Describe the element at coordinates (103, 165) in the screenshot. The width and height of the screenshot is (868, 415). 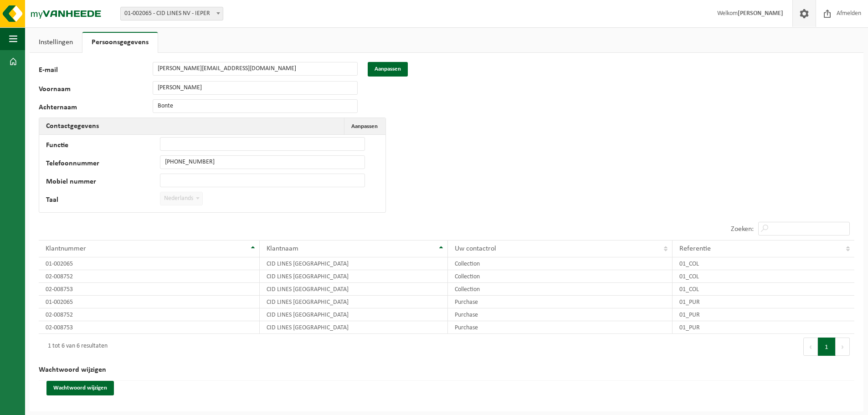
I see `label: Telefoonnummer` at that location.